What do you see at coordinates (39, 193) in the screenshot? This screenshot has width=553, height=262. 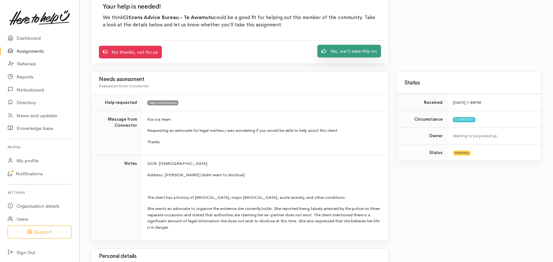 I see `h6: Settings` at bounding box center [39, 193].